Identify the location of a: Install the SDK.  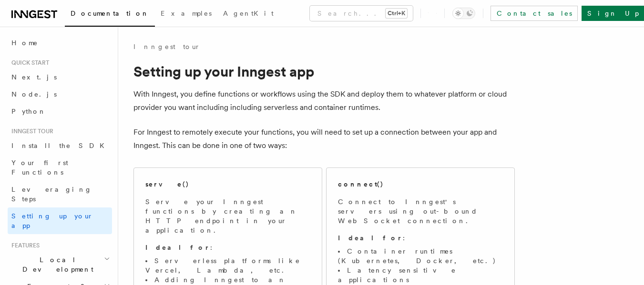
(59, 146).